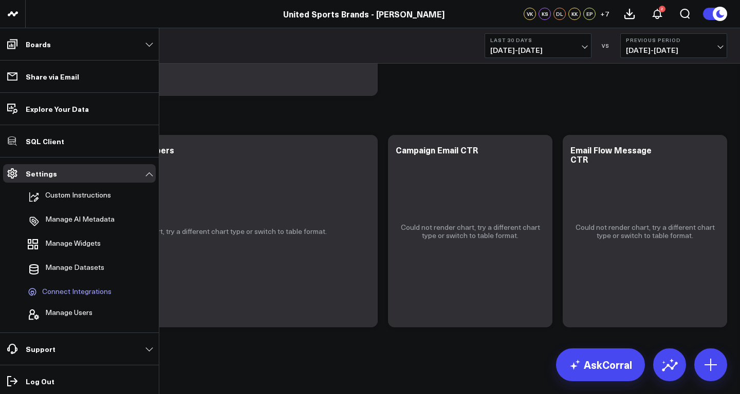 The height and width of the screenshot is (394, 740). Describe the element at coordinates (574, 14) in the screenshot. I see `div: KK` at that location.